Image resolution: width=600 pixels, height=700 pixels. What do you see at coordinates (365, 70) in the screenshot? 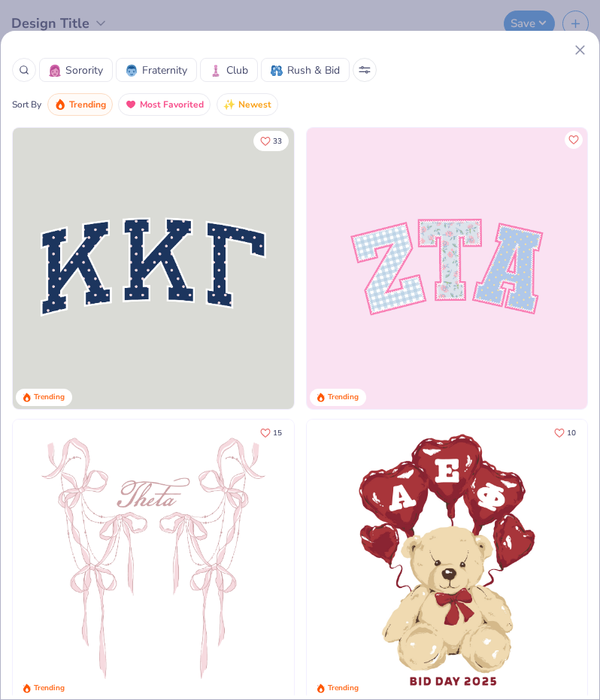
I see `button: Sort Popup Button` at bounding box center [365, 70].